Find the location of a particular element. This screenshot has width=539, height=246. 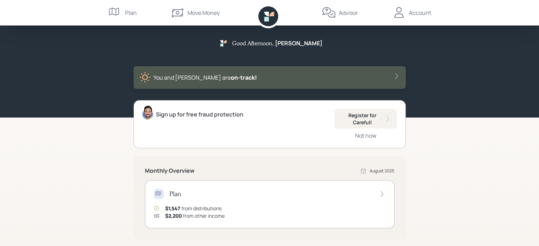

div: Plan is located at coordinates (131, 13).